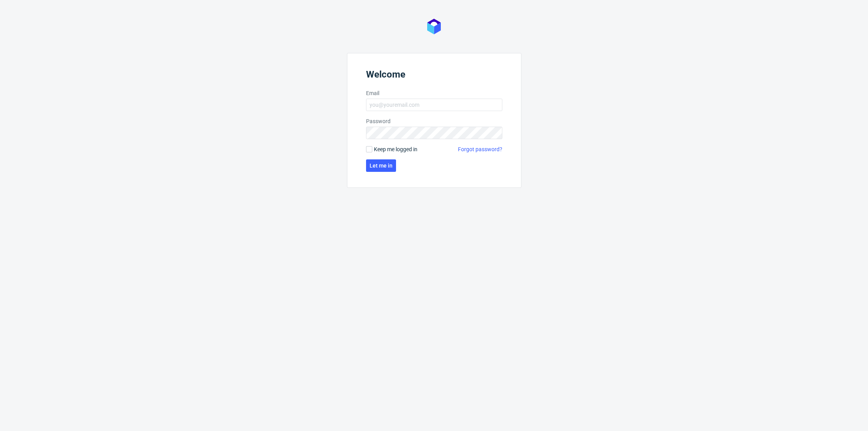 Image resolution: width=868 pixels, height=431 pixels. I want to click on header: Welcome, so click(434, 76).